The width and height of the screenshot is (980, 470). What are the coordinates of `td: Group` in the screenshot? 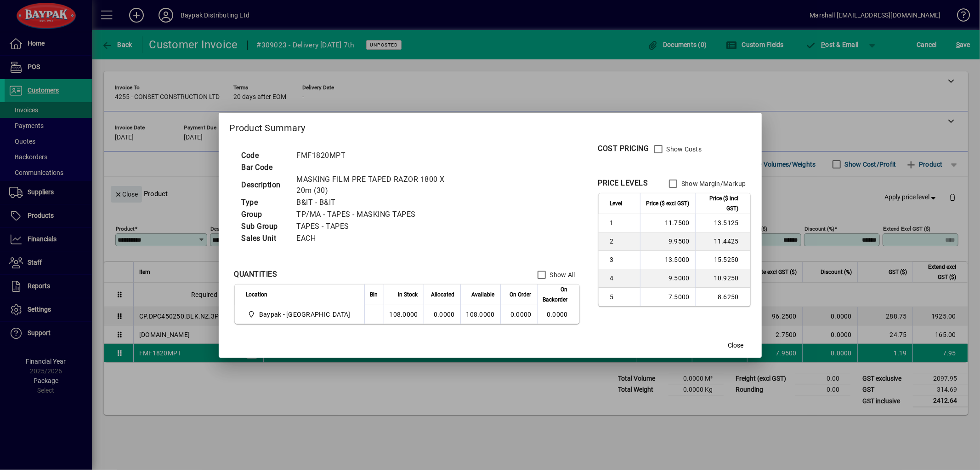 It's located at (265, 215).